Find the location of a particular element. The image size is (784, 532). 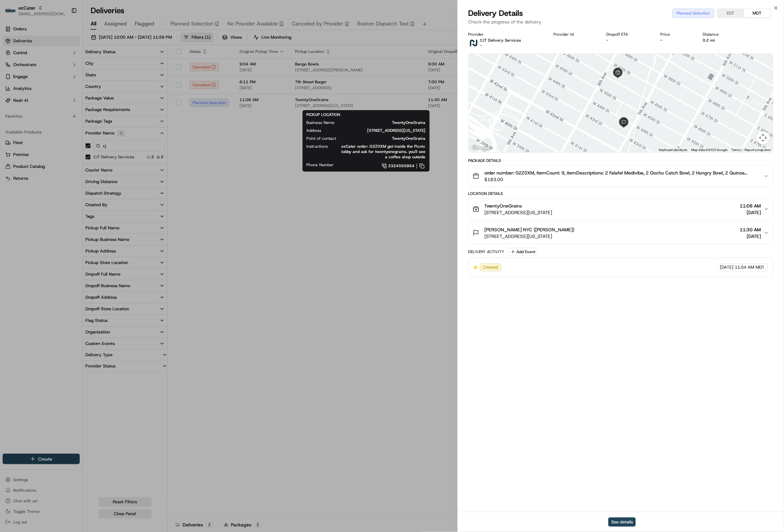

div: Package Details is located at coordinates (621, 161).